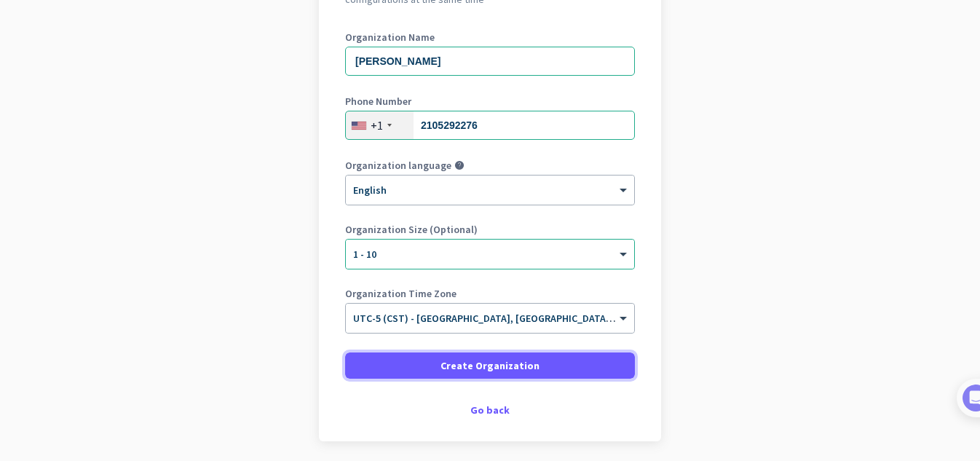 This screenshot has width=980, height=461. What do you see at coordinates (490, 293) in the screenshot?
I see `label: Organization Time Zone` at bounding box center [490, 293].